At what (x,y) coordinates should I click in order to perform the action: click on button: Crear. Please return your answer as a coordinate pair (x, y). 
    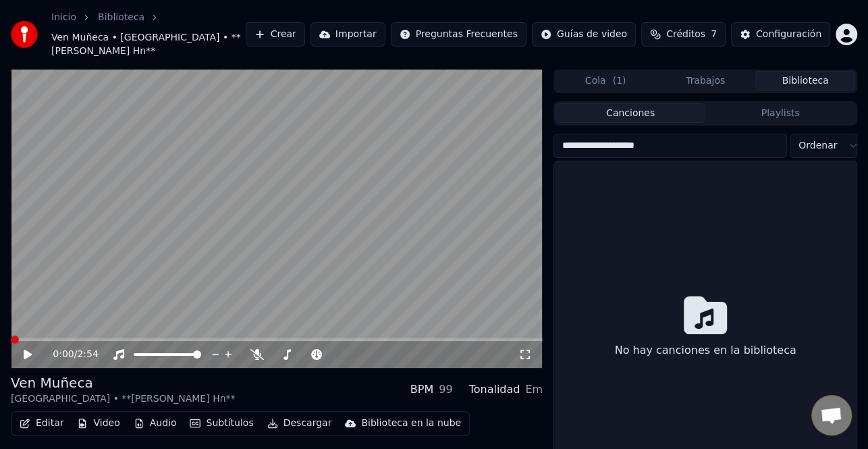
    Looking at the image, I should click on (275, 35).